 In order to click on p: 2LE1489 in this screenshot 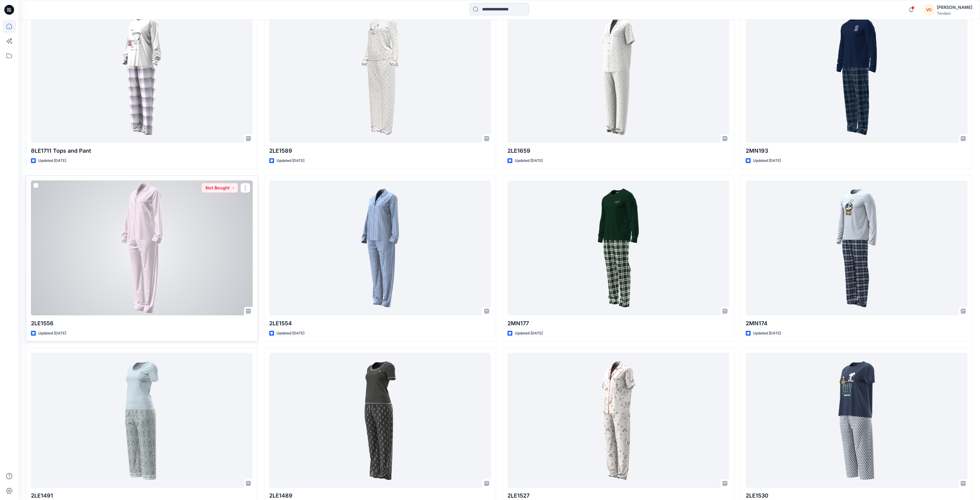, I will do `click(380, 496)`.